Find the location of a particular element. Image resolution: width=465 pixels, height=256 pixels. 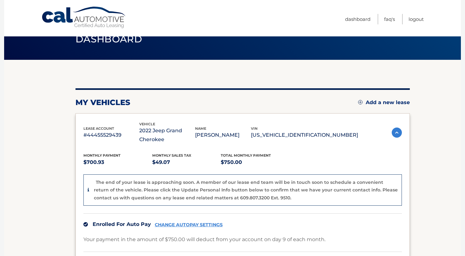

span: vin is located at coordinates (254, 129).